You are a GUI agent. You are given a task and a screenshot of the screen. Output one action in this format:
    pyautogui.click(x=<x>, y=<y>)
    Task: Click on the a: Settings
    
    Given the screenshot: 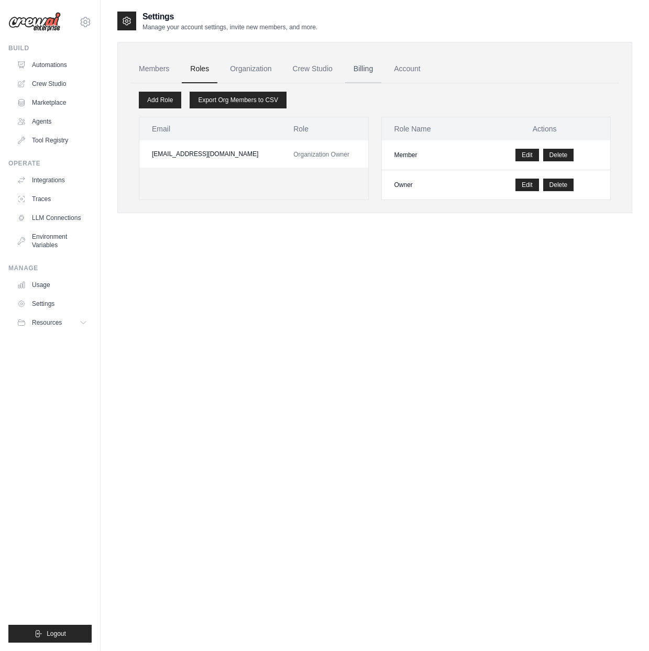 What is the action you would take?
    pyautogui.click(x=52, y=304)
    